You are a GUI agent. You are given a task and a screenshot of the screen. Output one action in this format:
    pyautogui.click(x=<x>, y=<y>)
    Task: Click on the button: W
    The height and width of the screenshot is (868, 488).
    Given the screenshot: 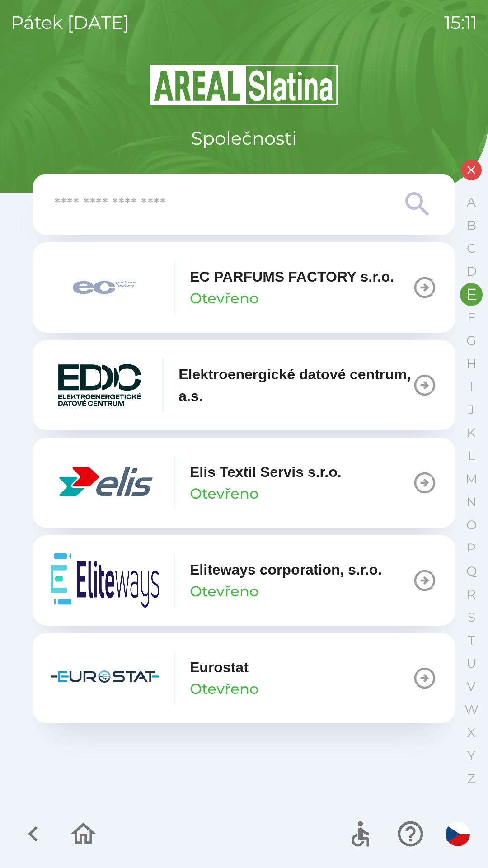 What is the action you would take?
    pyautogui.click(x=471, y=709)
    